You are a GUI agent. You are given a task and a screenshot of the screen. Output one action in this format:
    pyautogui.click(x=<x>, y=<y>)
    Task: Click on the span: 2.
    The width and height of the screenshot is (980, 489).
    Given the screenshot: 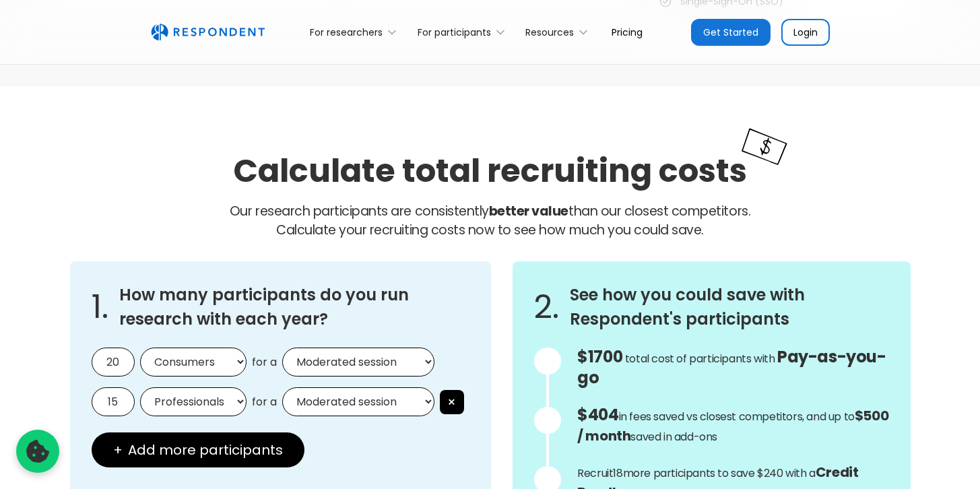 What is the action you would take?
    pyautogui.click(x=546, y=308)
    